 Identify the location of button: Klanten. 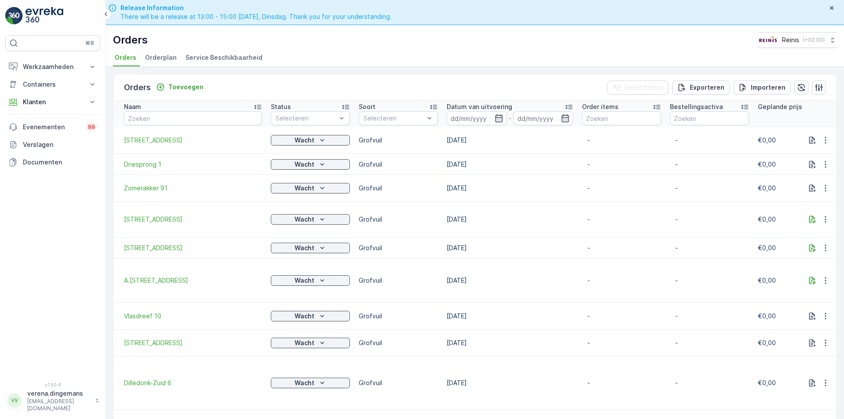
(53, 102).